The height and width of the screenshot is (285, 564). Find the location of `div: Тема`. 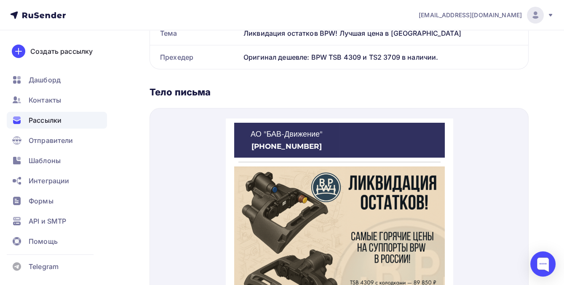

div: Тема is located at coordinates (195, 33).